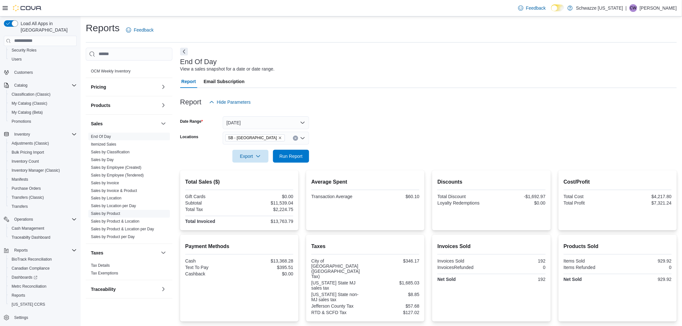 The height and width of the screenshot is (326, 682). I want to click on img: Cova, so click(27, 8).